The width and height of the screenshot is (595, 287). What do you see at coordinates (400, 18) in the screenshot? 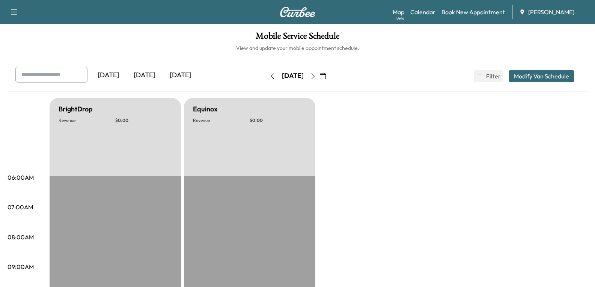
I see `div: Beta` at bounding box center [400, 18].